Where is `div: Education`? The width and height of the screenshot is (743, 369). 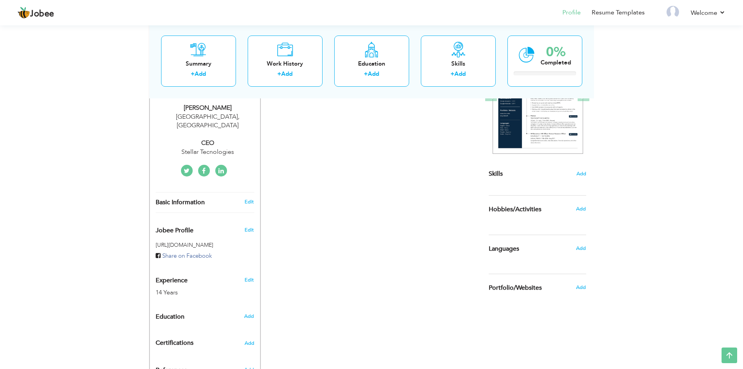 div: Education is located at coordinates (372, 63).